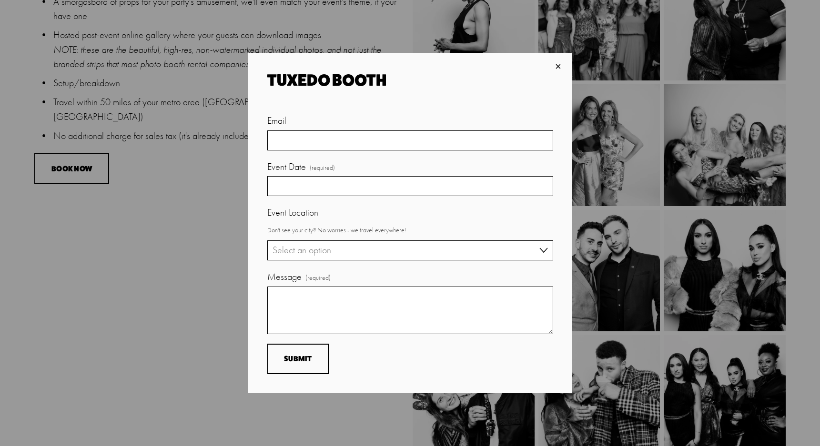  I want to click on span: Event Location, so click(292, 213).